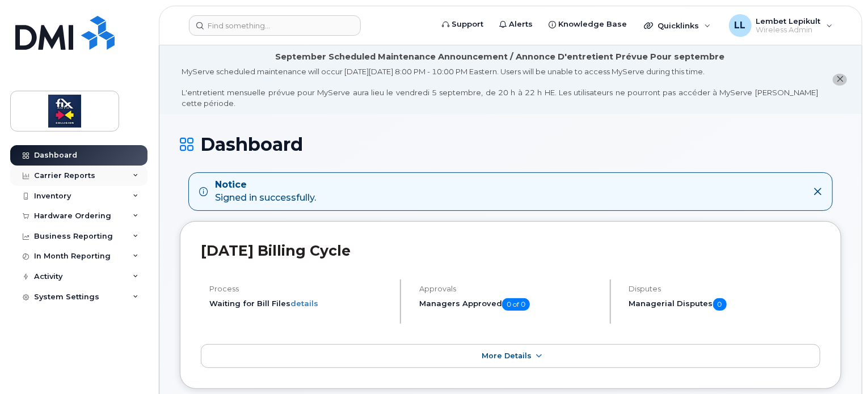 Image resolution: width=868 pixels, height=394 pixels. Describe the element at coordinates (304, 304) in the screenshot. I see `a: details` at that location.